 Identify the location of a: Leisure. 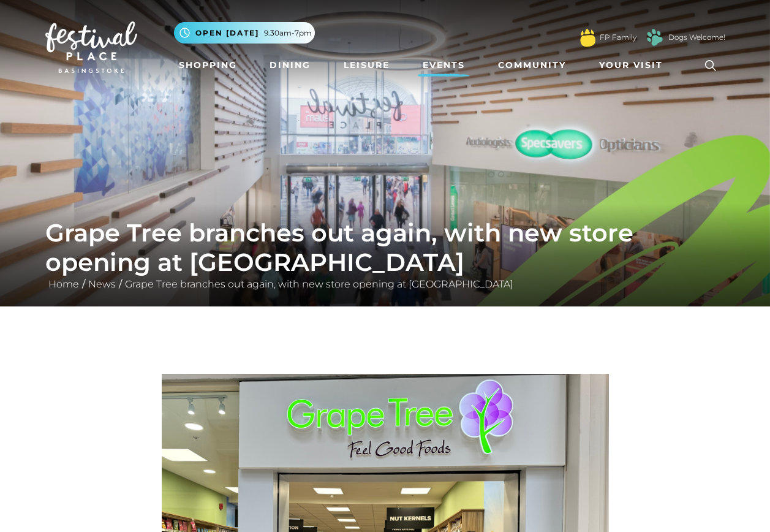
(366, 65).